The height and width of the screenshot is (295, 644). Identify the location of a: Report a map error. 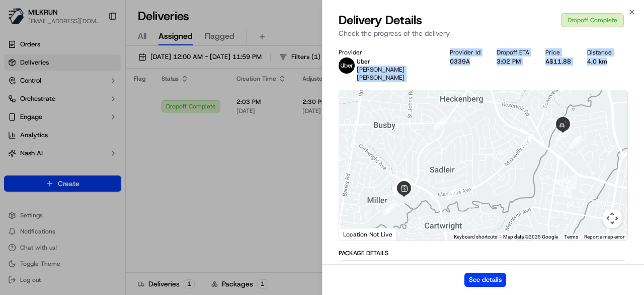
(604, 236).